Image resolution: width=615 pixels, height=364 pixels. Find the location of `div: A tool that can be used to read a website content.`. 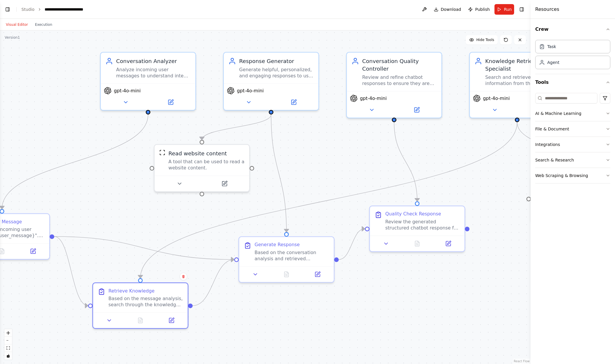

div: A tool that can be used to read a website content. is located at coordinates (206, 165).